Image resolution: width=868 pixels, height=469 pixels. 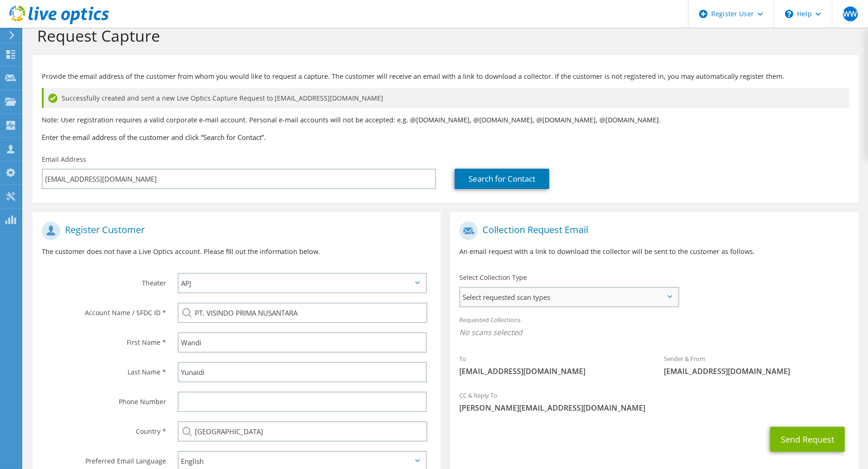 What do you see at coordinates (652, 231) in the screenshot?
I see `h1: Collection Request Email` at bounding box center [652, 231].